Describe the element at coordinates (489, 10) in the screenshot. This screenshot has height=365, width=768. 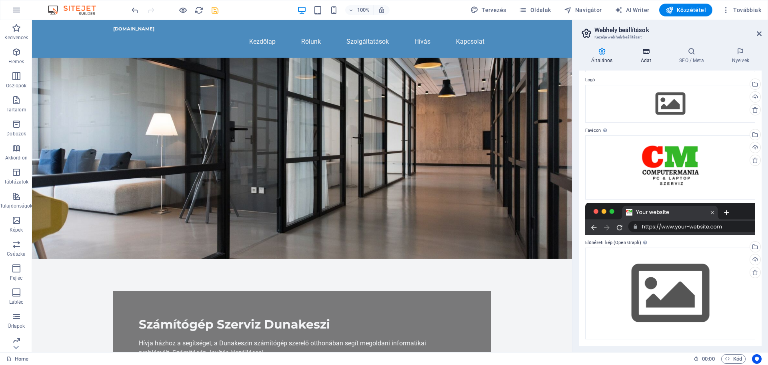
I see `div: Tervezés (Ctrl+Alt+Y)` at that location.